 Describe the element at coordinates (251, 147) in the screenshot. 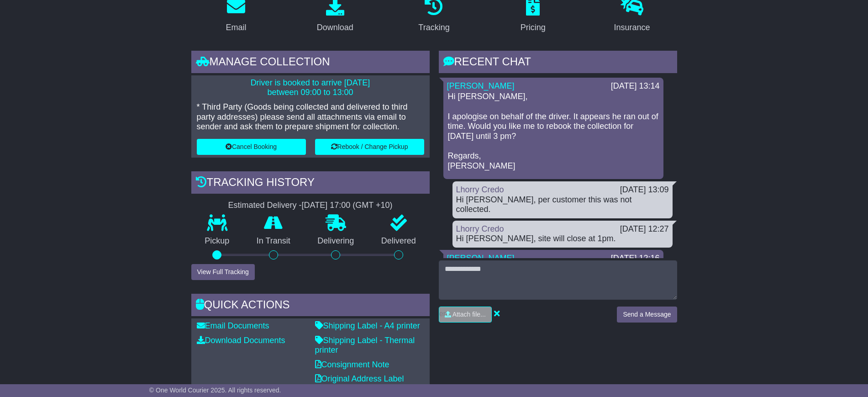

I see `button: Cancel Booking` at that location.